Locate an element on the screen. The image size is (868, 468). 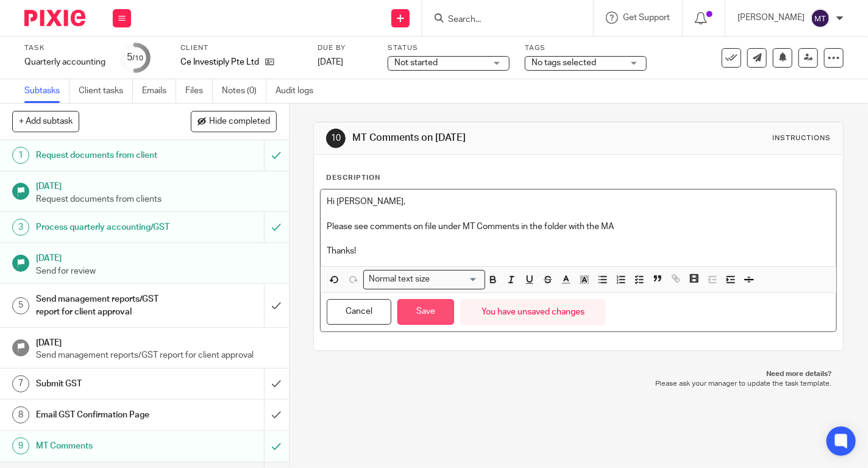
p: Send for review is located at coordinates (156, 272).